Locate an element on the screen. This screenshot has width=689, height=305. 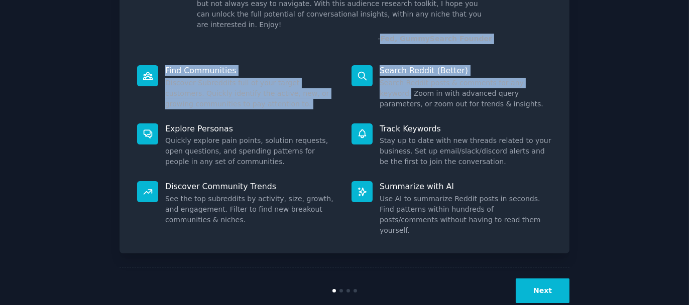
p: Explore Personas is located at coordinates (251, 129).